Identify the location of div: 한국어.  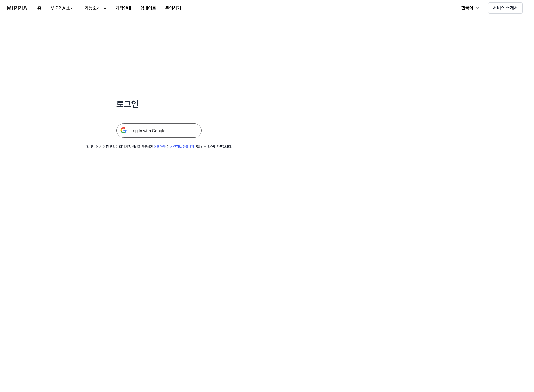
(467, 8).